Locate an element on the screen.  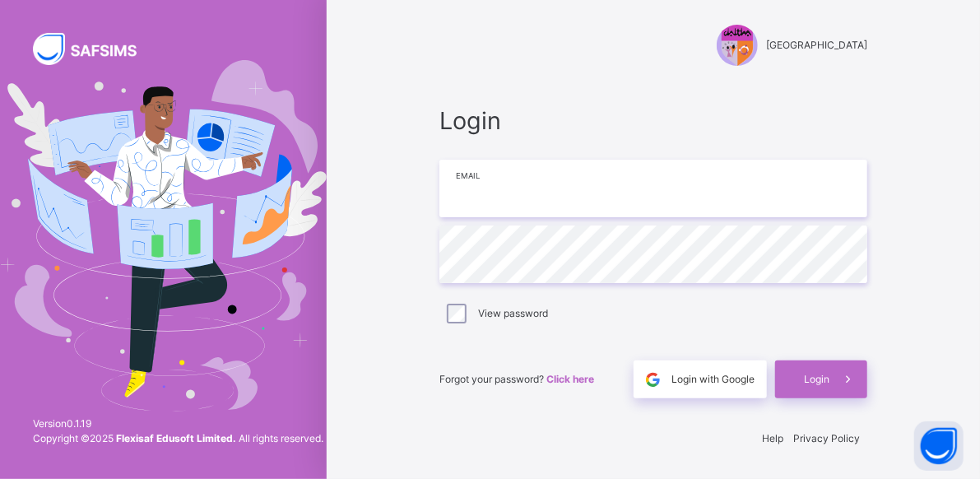
a: Click here is located at coordinates (570, 378).